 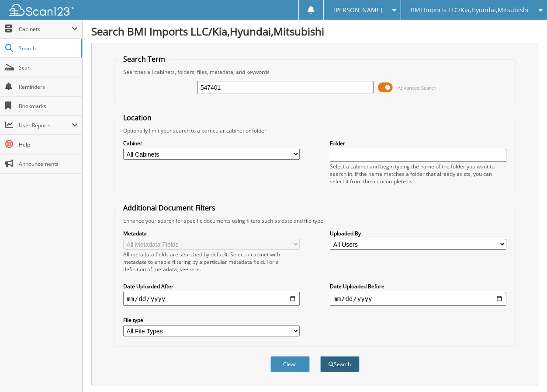 I want to click on span: Help, so click(x=48, y=144).